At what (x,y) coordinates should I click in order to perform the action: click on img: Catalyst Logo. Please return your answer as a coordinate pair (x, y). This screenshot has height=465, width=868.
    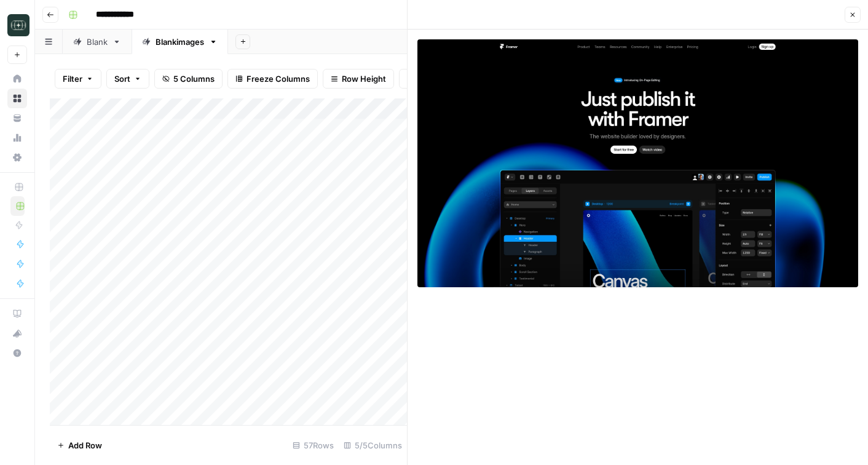
    Looking at the image, I should click on (19, 25).